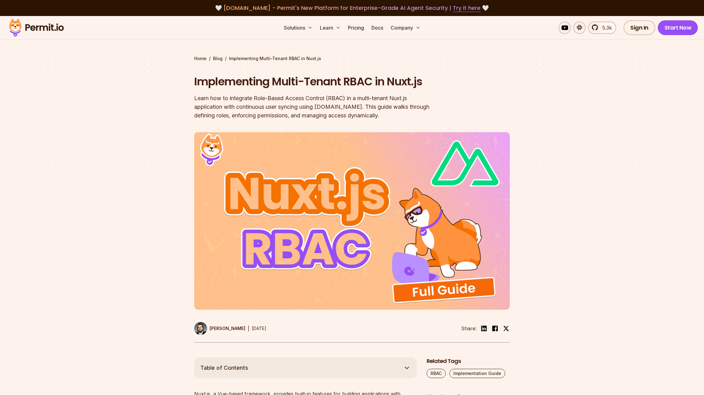 The height and width of the screenshot is (395, 704). What do you see at coordinates (305, 368) in the screenshot?
I see `button: Table of Contents` at bounding box center [305, 368].